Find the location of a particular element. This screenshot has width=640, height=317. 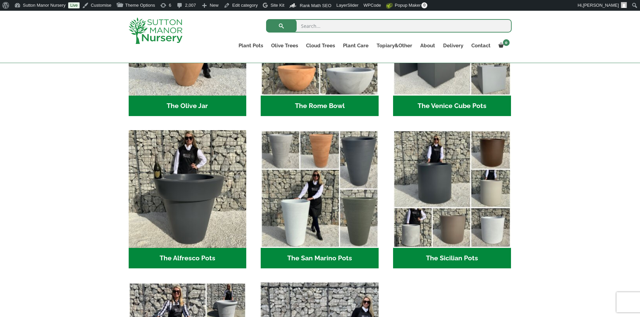

a: 0 is located at coordinates (503, 46).